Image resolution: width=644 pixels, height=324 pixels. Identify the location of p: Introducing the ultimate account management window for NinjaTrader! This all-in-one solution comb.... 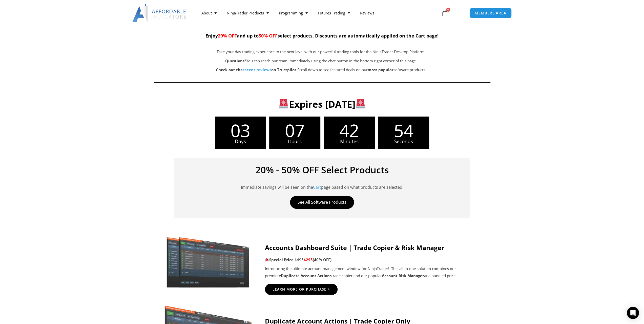
(372, 272).